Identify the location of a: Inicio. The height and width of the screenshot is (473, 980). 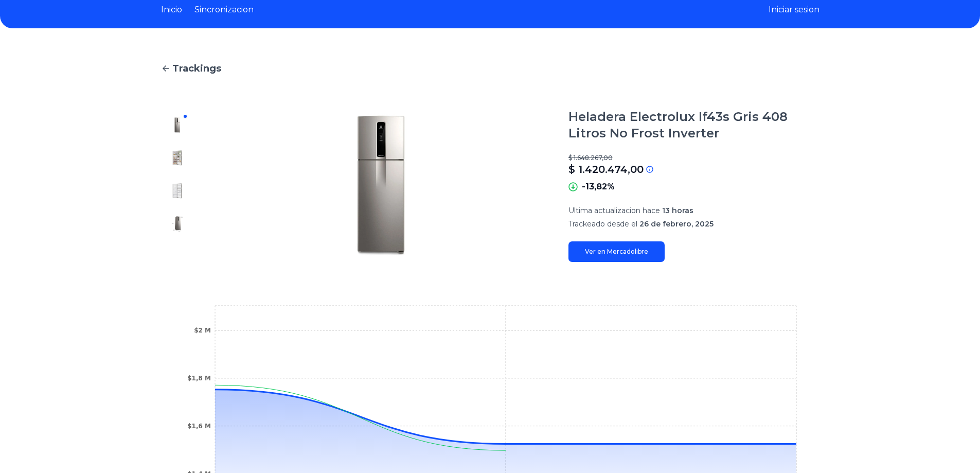
(171, 10).